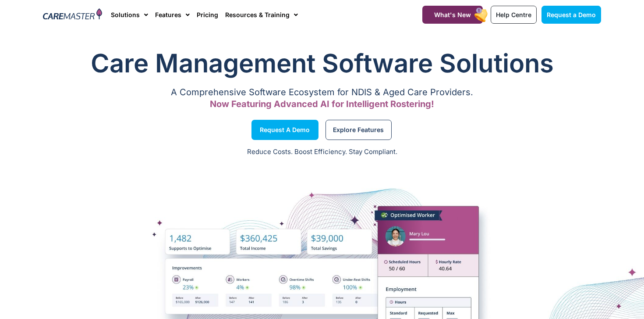 This screenshot has width=644, height=319. I want to click on a: What's New, so click(452, 14).